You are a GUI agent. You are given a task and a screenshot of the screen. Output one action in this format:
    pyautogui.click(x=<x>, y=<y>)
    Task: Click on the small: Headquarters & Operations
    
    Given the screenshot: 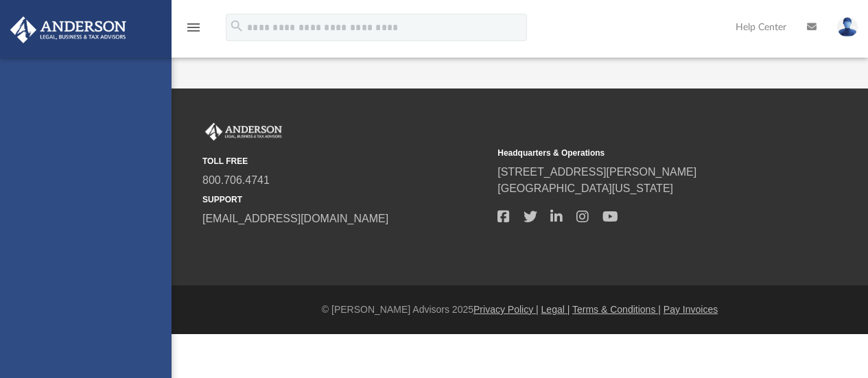 What is the action you would take?
    pyautogui.click(x=640, y=153)
    